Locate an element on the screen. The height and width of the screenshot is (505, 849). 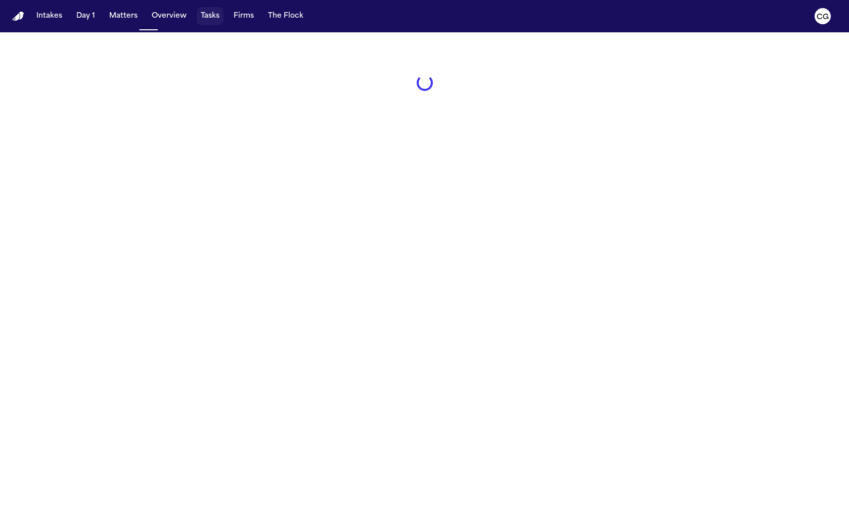
button: Overview is located at coordinates (169, 16).